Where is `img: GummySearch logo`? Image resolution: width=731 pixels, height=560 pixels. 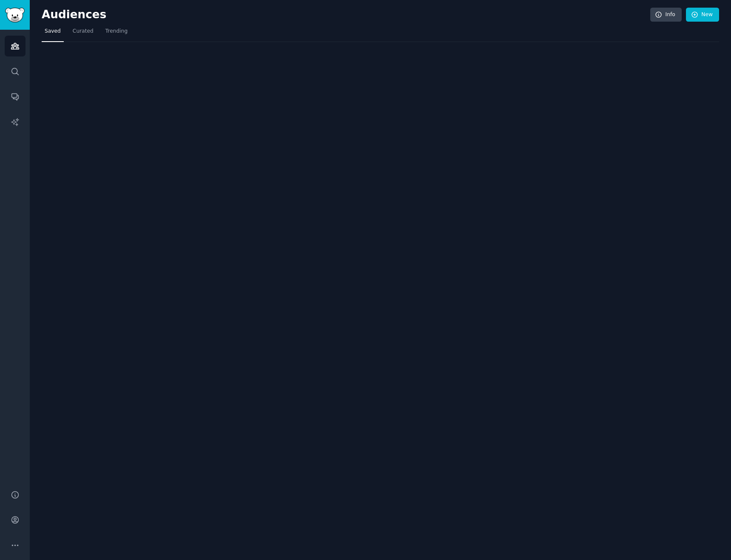
img: GummySearch logo is located at coordinates (15, 15).